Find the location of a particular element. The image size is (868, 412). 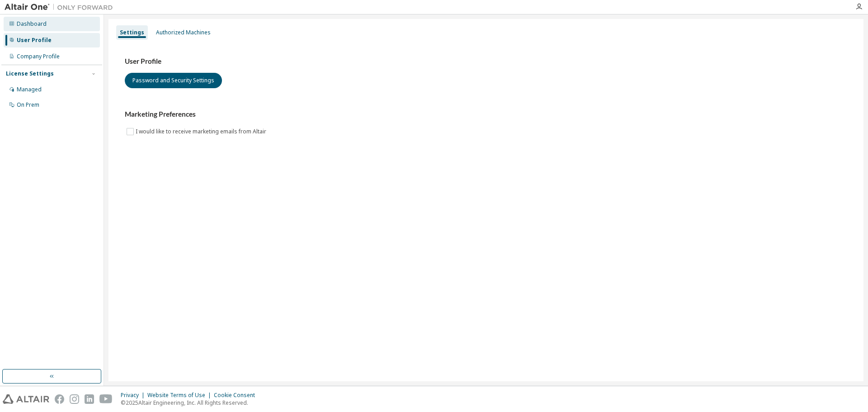

p: © 2025 Altair Engineering, Inc. All Rights Reserved. is located at coordinates (191, 402).